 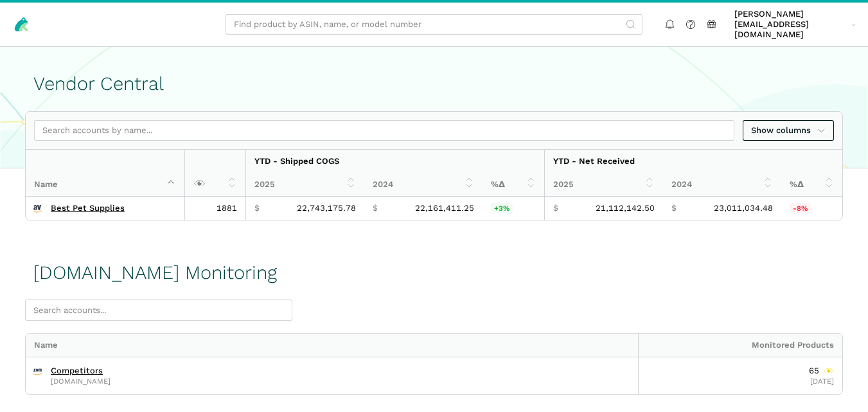 I want to click on th: : activate to sort column ascending, so click(x=215, y=173).